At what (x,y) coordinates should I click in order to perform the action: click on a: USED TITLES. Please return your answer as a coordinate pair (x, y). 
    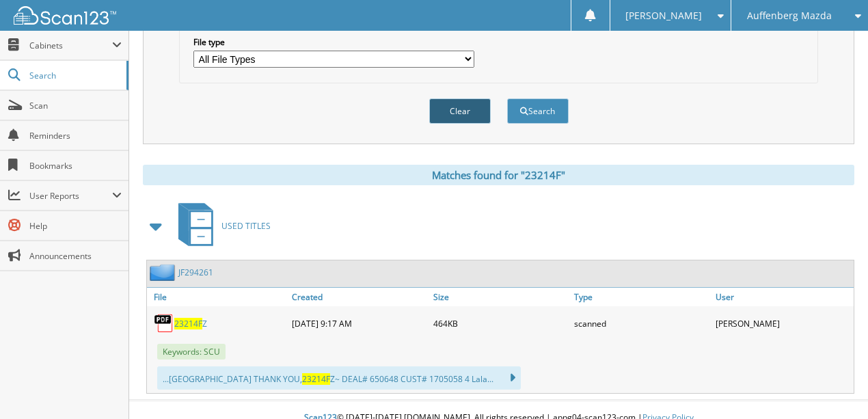
    Looking at the image, I should click on (220, 226).